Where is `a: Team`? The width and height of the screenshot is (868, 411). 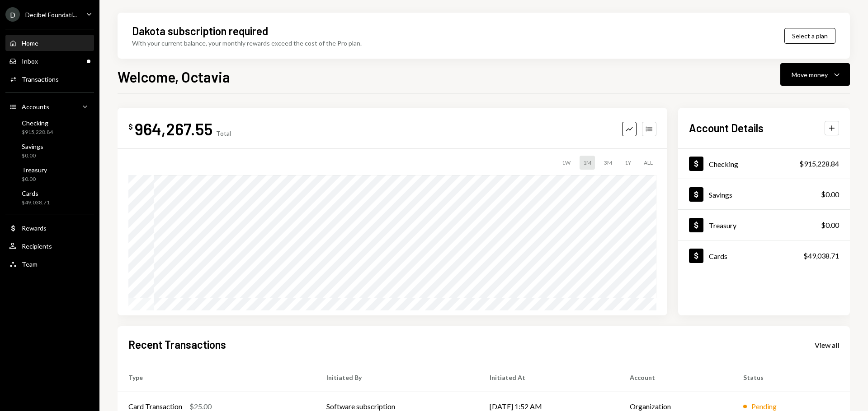 a: Team is located at coordinates (50, 264).